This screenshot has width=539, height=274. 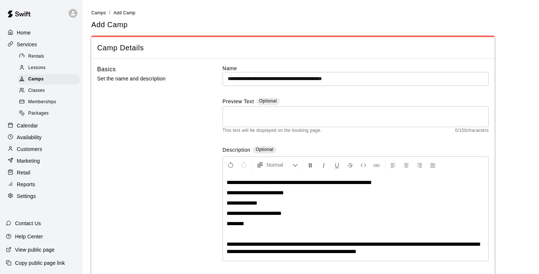 I want to click on span: Memberships, so click(x=42, y=102).